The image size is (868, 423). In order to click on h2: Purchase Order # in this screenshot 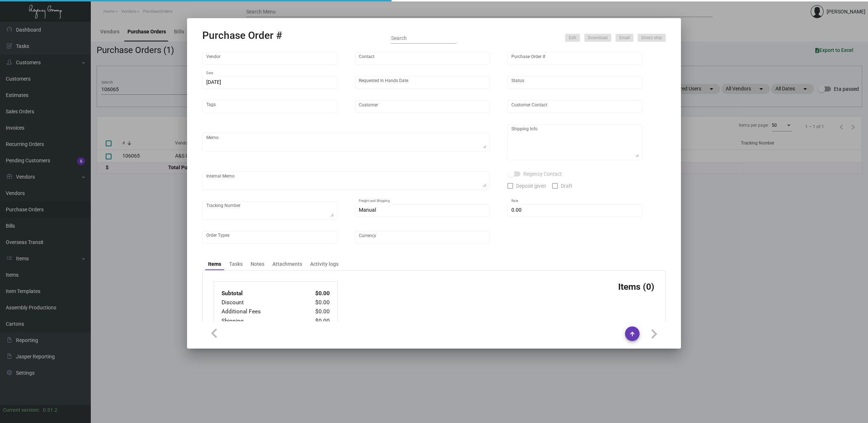, I will do `click(242, 36)`.